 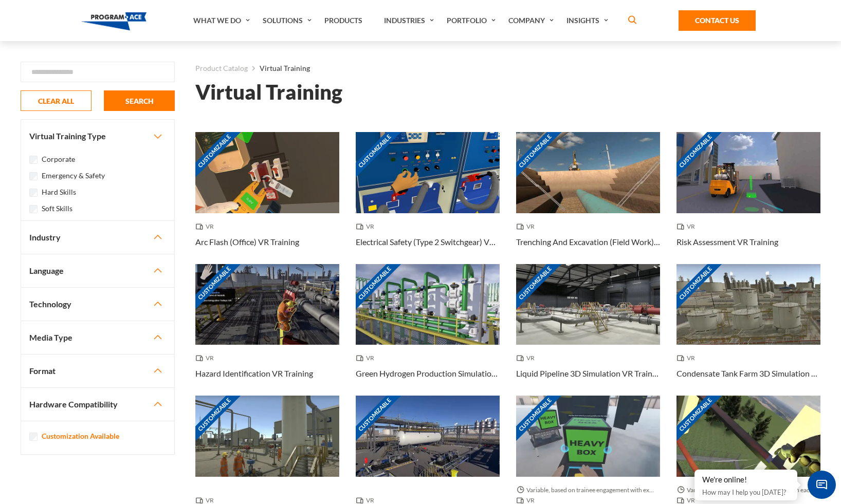 I want to click on li: Virtual Training, so click(x=278, y=68).